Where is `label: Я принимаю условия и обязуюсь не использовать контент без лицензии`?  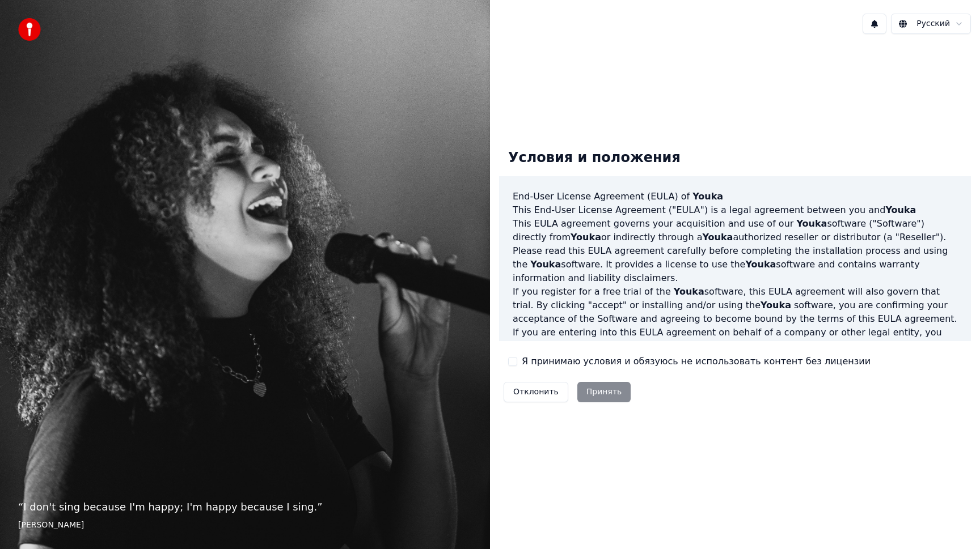
label: Я принимаю условия и обязуюсь не использовать контент без лицензии is located at coordinates (696, 361).